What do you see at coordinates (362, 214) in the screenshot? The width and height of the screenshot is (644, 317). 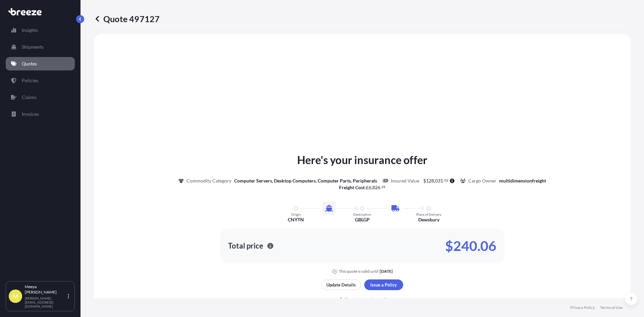 I see `p: Destination` at bounding box center [362, 214].